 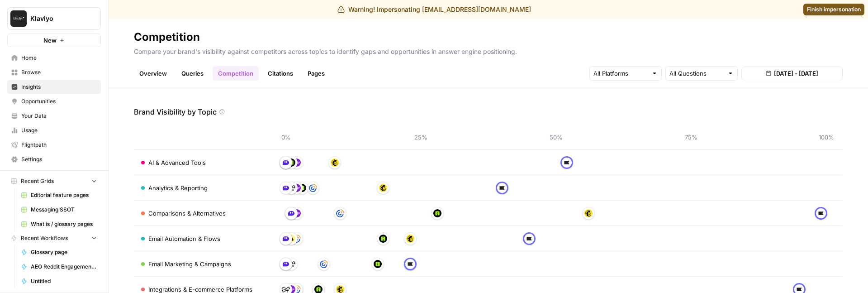 I want to click on a: Browse, so click(x=54, y=73).